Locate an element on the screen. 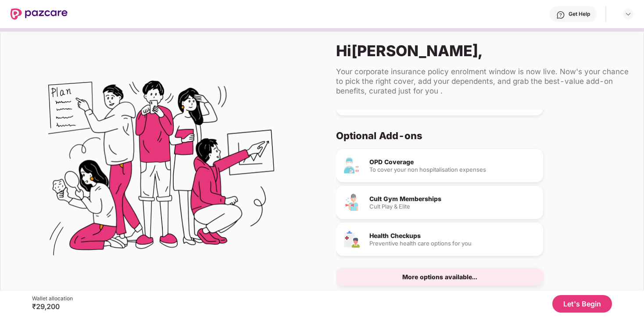  div: Wallet allocation is located at coordinates (52, 299).